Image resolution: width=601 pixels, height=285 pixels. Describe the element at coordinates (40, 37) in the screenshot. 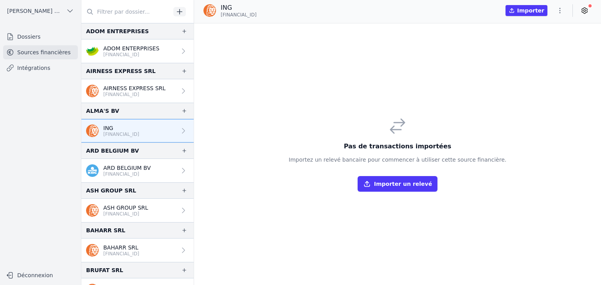

I see `a: Dossiers` at that location.